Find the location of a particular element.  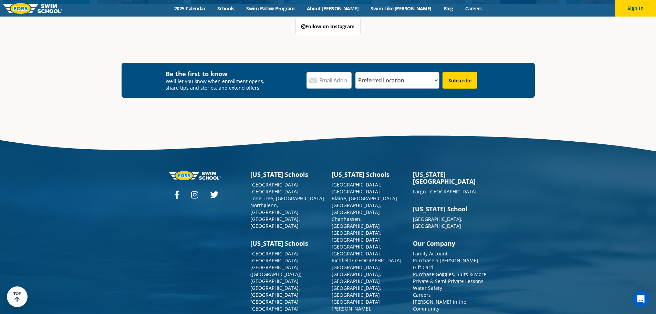

h4: Be the first to know is located at coordinates (217, 74).